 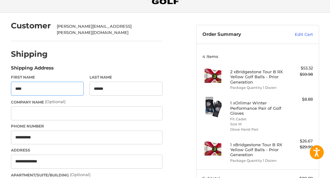 What do you see at coordinates (87, 175) in the screenshot?
I see `label: Apartment/Suite/Building` at bounding box center [87, 175].